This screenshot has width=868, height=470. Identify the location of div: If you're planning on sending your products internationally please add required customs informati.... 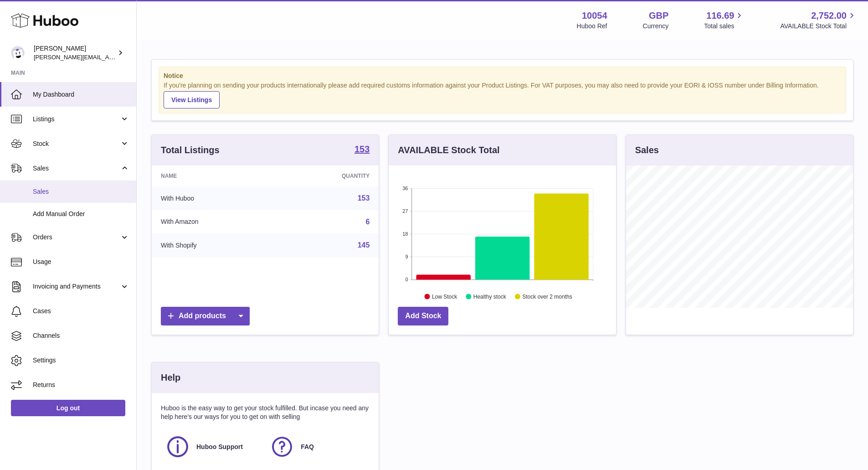
(502, 95).